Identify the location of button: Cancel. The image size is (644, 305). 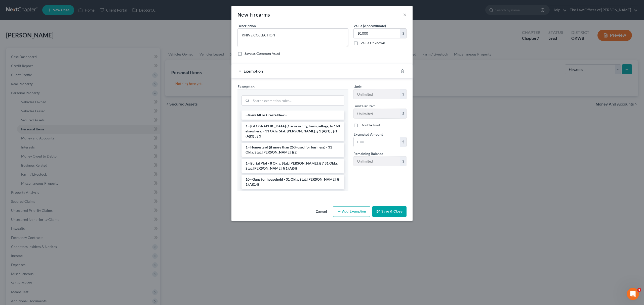
(321, 212).